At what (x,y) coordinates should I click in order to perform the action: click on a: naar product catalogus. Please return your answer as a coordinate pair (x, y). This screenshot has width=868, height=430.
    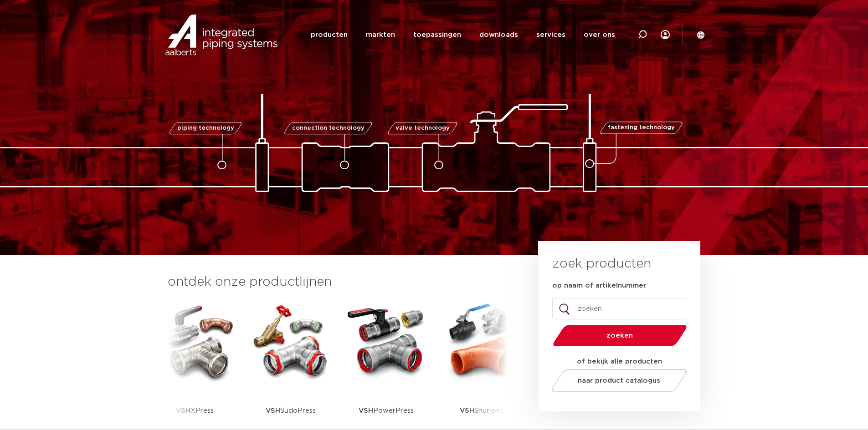
    Looking at the image, I should click on (619, 381).